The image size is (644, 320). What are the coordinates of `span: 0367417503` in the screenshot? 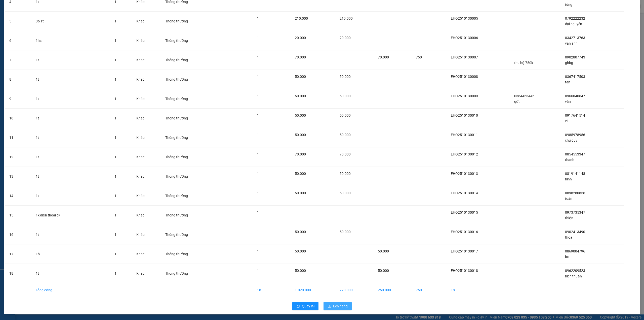 It's located at (575, 76).